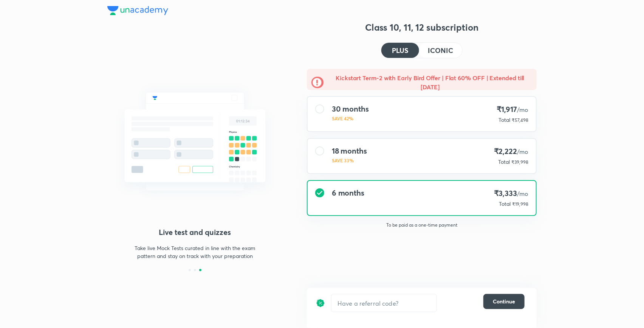 The image size is (644, 328). Describe the element at coordinates (195, 232) in the screenshot. I see `h4: Live test and quizzes` at that location.